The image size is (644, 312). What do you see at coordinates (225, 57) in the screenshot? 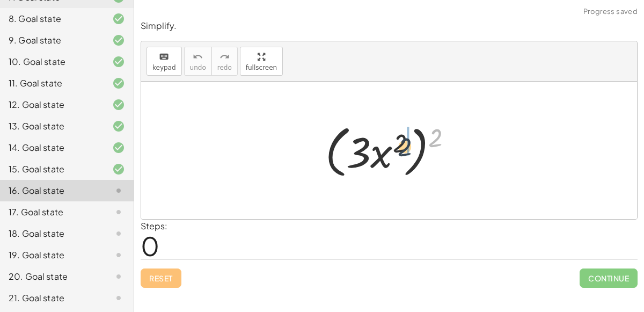
I see `i: redo` at bounding box center [225, 57].